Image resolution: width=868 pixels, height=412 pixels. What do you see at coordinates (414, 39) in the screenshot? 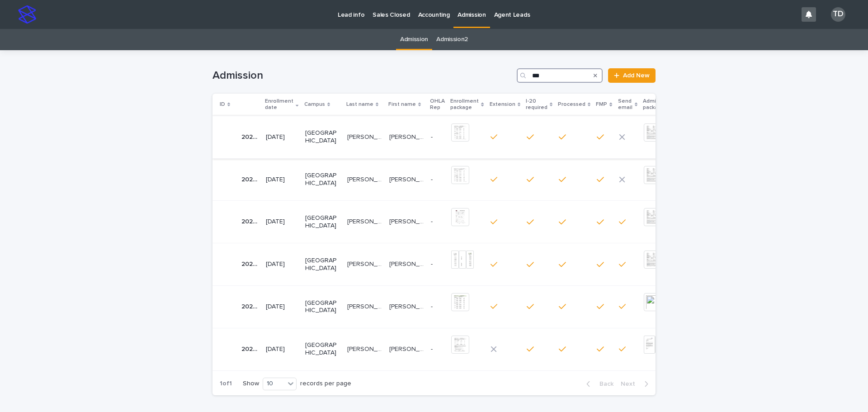
I see `a: Admission` at bounding box center [414, 39].